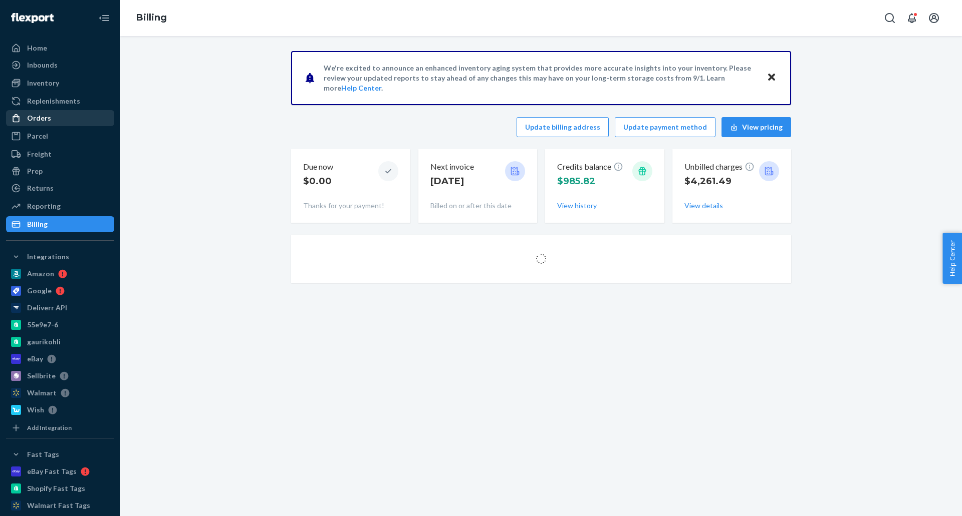 Image resolution: width=962 pixels, height=516 pixels. Describe the element at coordinates (38, 136) in the screenshot. I see `div: Parcel` at that location.